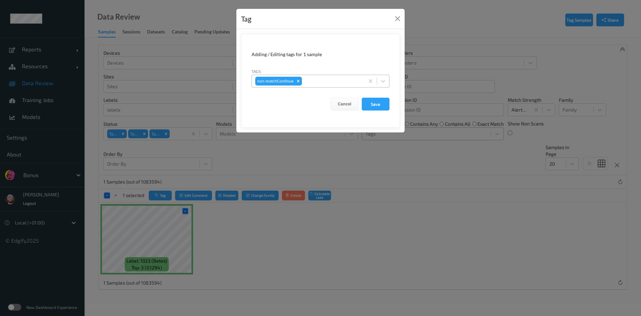  What do you see at coordinates (275, 81) in the screenshot?
I see `div: non-matchContinue` at bounding box center [275, 81].